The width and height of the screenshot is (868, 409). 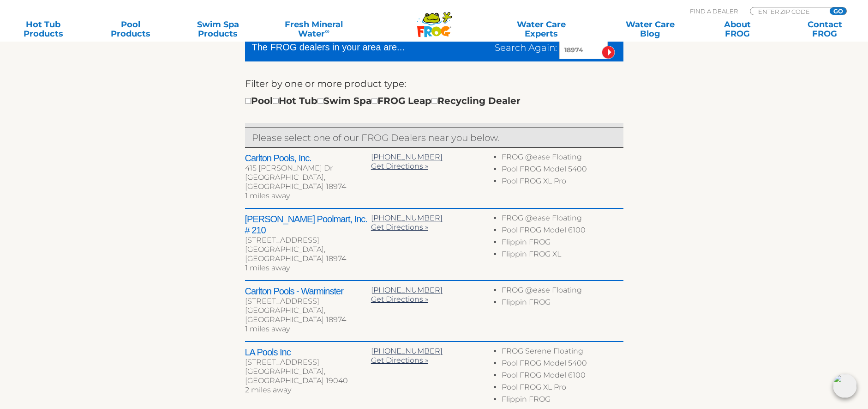 I want to click on h2: LA Pools Inc, so click(x=307, y=352).